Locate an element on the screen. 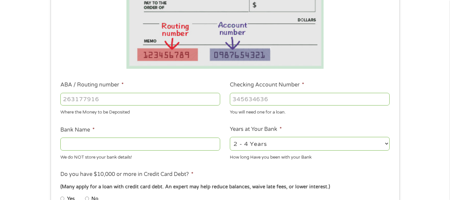 This screenshot has width=450, height=200. div: We do NOT store your bank details! is located at coordinates (140, 156).